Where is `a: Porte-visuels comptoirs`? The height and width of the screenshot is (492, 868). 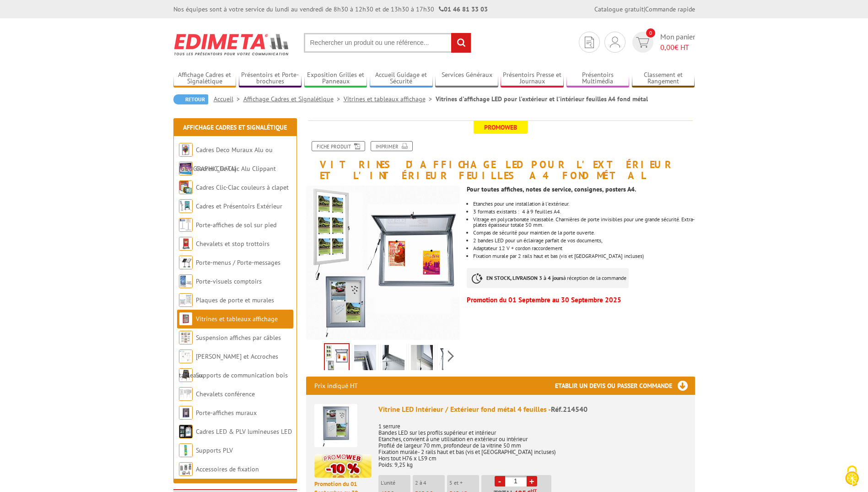
a: Porte-visuels comptoirs is located at coordinates (229, 281).